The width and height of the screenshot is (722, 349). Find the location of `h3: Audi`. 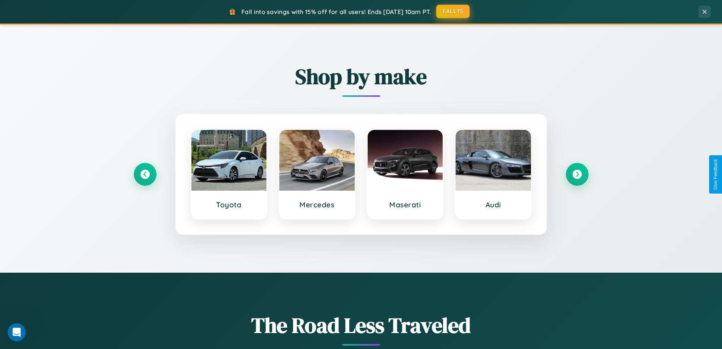

h3: Audi is located at coordinates (493, 204).